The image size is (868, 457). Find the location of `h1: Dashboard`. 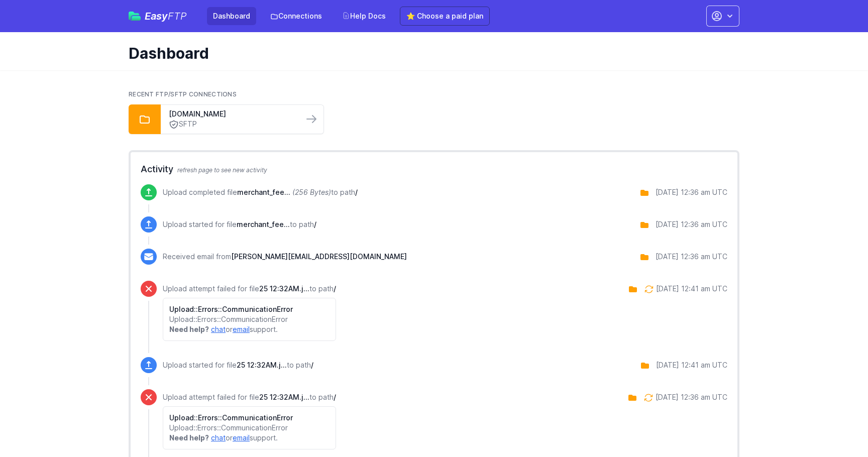

h1: Dashboard is located at coordinates (430, 53).